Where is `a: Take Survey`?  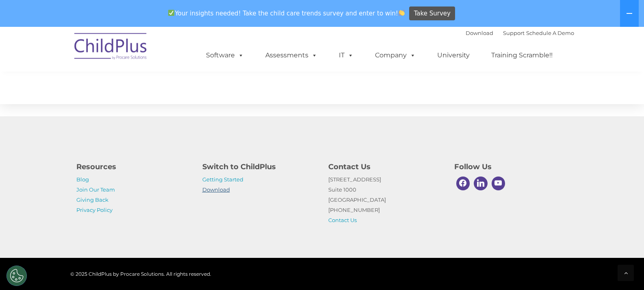 a: Take Survey is located at coordinates (432, 13).